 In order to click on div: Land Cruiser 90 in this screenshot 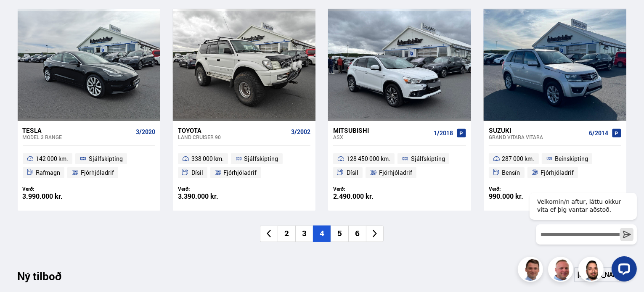, I will do `click(232, 137)`.